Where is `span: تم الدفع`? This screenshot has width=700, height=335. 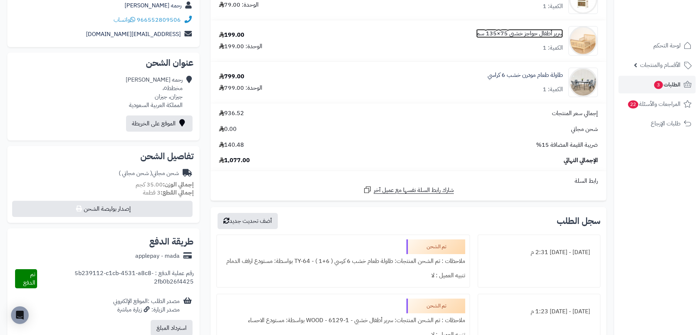
span: تم الدفع is located at coordinates (29, 278).